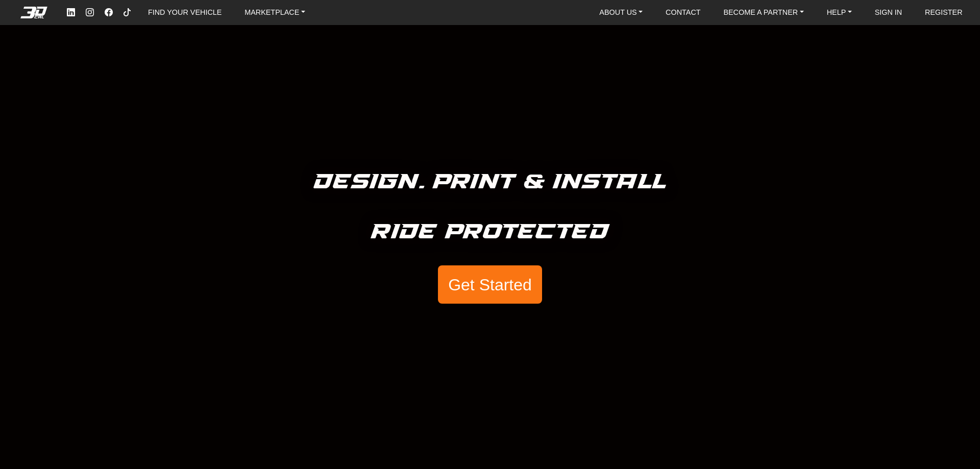 The height and width of the screenshot is (469, 980). I want to click on h5: Design. Print & Install, so click(490, 182).